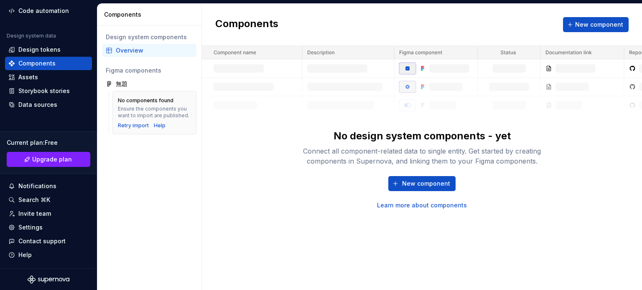 This screenshot has height=290, width=642. I want to click on div: No components found, so click(145, 101).